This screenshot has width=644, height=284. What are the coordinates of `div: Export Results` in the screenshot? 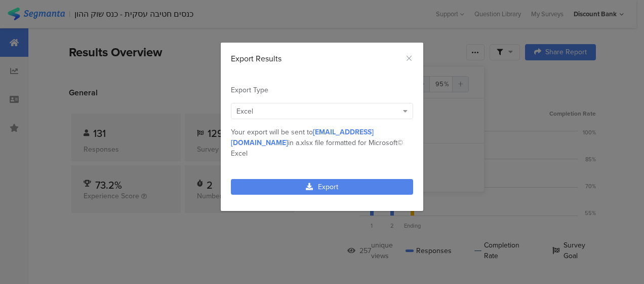 It's located at (322, 58).